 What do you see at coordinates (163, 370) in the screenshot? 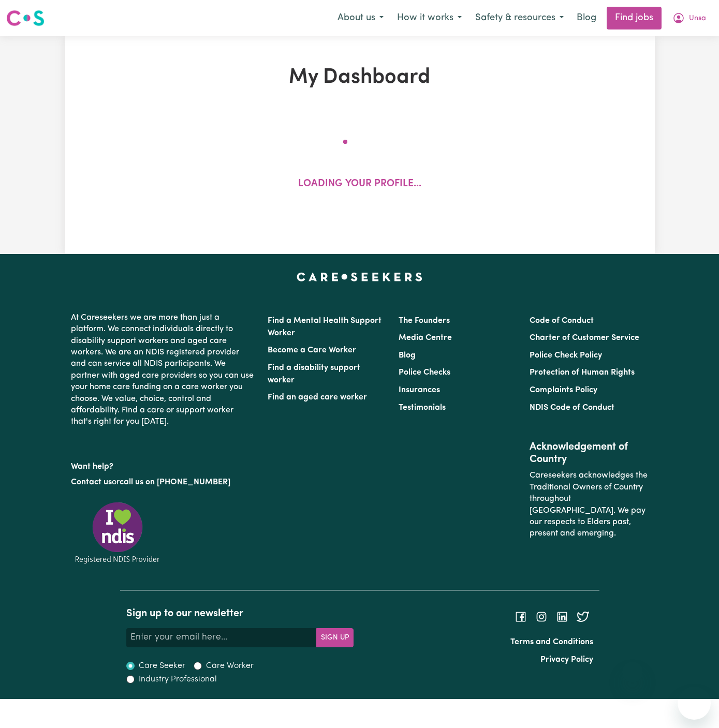
I see `p: At Careseekers we are more than just a platform. We connect individuals directly to disability su...` at bounding box center [163, 370].